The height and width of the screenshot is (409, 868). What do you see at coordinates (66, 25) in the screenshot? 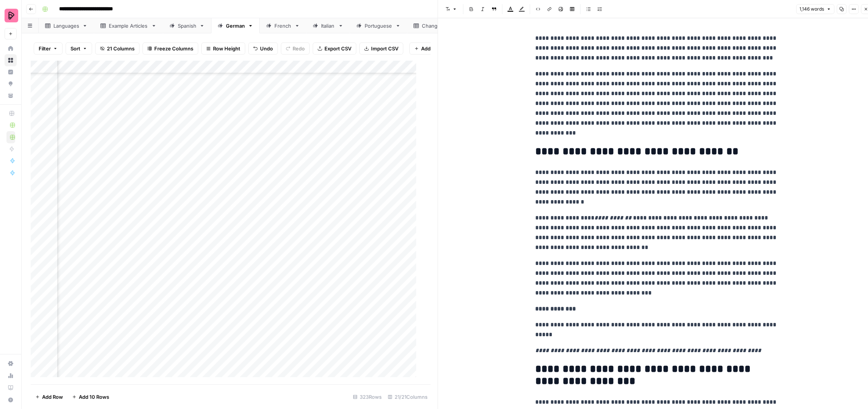
I see `a: Languages` at bounding box center [66, 25].